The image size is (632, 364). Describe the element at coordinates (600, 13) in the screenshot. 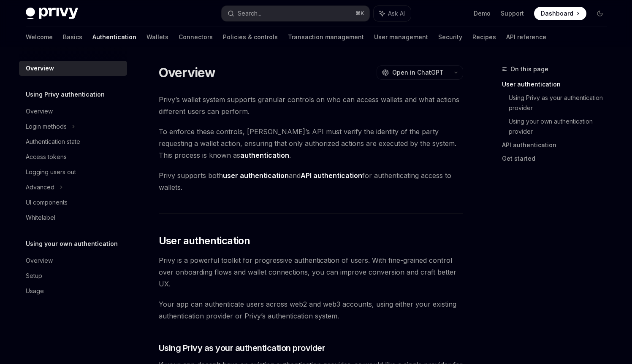

I see `button: Toggle dark mode` at that location.